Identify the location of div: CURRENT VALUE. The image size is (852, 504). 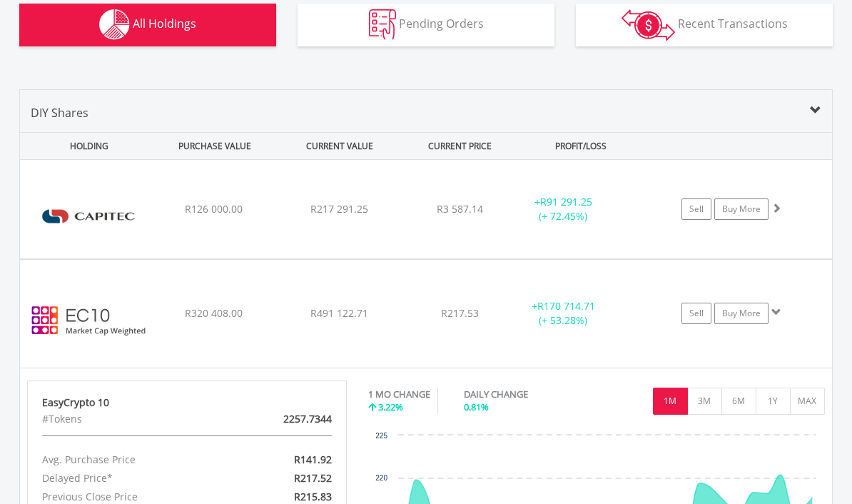
(339, 146).